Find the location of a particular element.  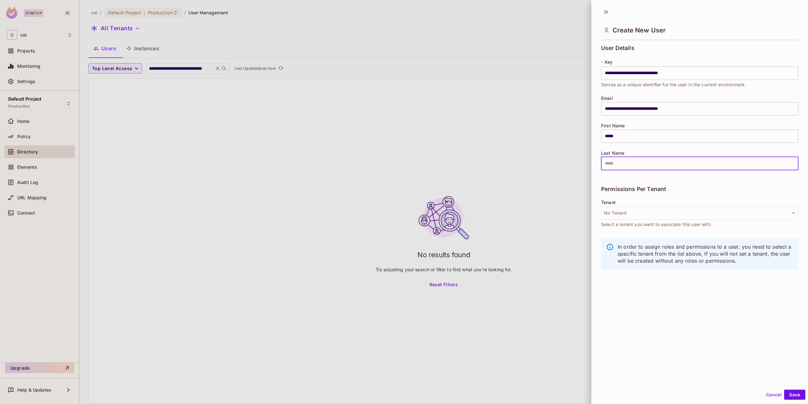

span: Key is located at coordinates (608, 62).